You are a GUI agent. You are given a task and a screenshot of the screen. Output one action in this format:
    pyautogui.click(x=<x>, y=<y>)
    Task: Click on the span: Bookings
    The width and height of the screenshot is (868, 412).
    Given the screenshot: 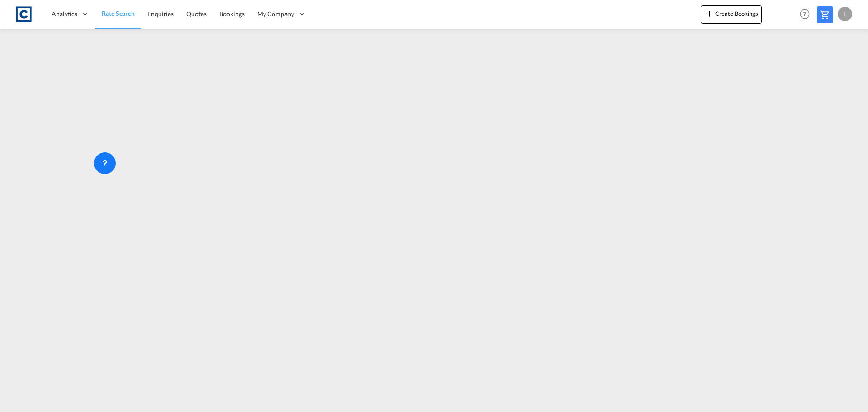 What is the action you would take?
    pyautogui.click(x=232, y=14)
    